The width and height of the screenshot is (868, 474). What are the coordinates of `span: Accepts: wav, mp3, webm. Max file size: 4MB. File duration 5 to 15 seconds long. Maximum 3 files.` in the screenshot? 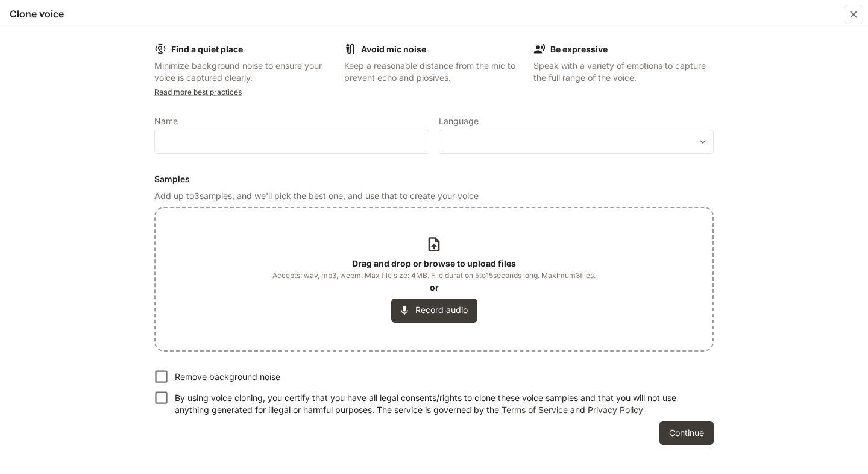 It's located at (434, 276).